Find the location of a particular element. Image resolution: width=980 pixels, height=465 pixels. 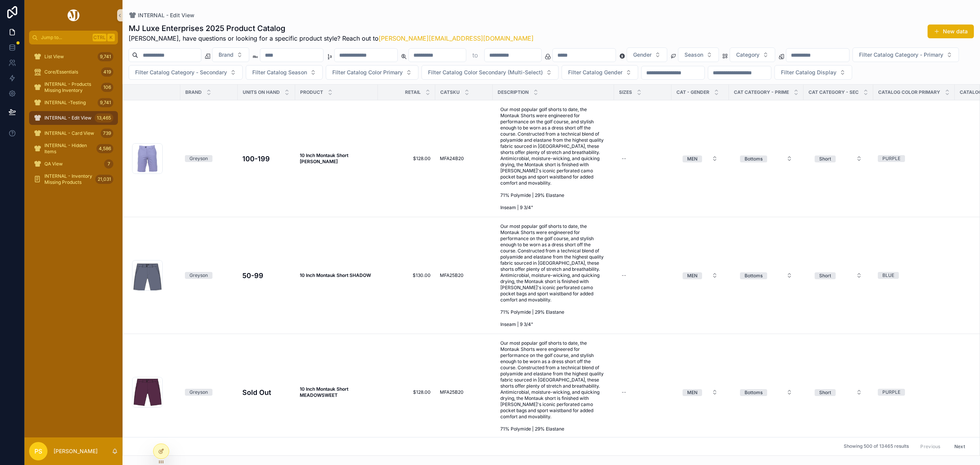

span: $130.00 is located at coordinates (407, 276).